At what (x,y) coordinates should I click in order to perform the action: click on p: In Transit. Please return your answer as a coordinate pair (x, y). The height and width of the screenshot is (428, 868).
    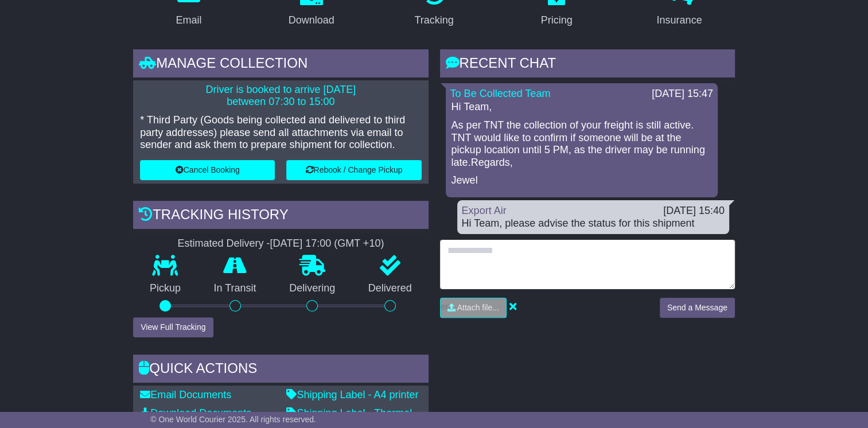
    Looking at the image, I should click on (235, 289).